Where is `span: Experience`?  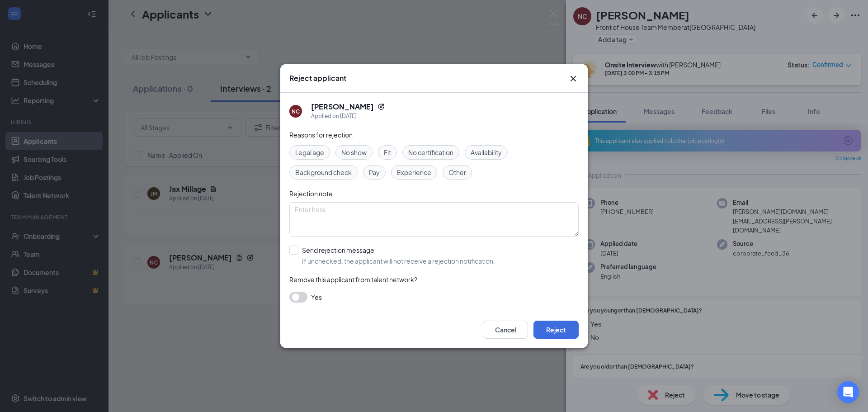 span: Experience is located at coordinates (414, 172).